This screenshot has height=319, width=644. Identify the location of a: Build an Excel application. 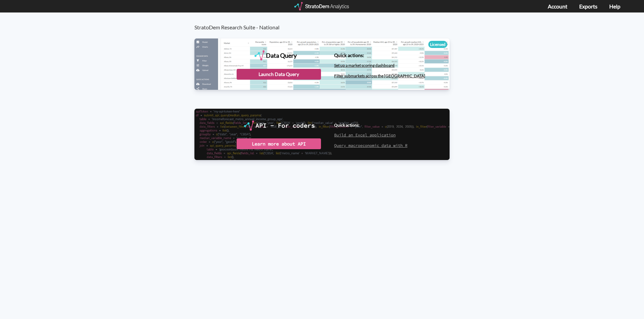
(365, 135).